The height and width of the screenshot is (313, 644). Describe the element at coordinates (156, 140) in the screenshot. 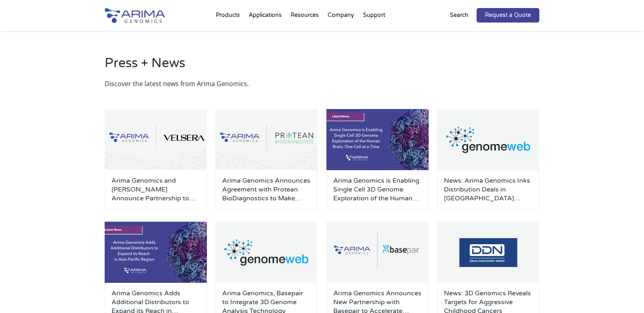

I see `img: Arima-Genomics-and-Velsera-Logos-500x300.png` at that location.